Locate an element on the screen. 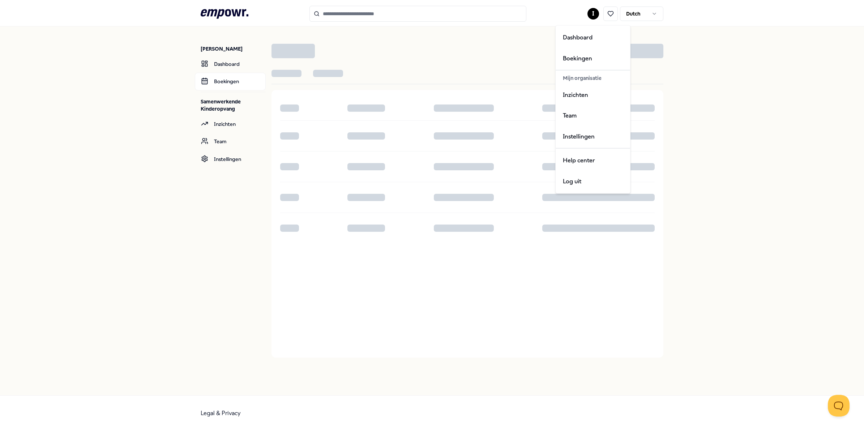 The image size is (864, 431). div: Boekingen is located at coordinates (593, 58).